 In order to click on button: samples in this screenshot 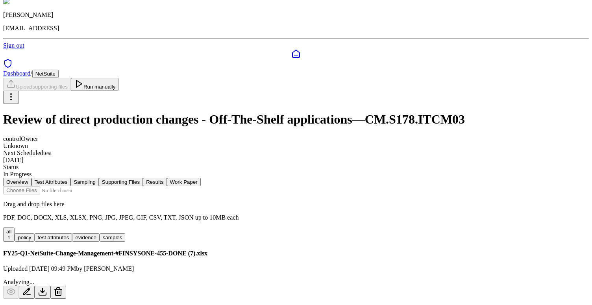, I will do `click(113, 237)`.